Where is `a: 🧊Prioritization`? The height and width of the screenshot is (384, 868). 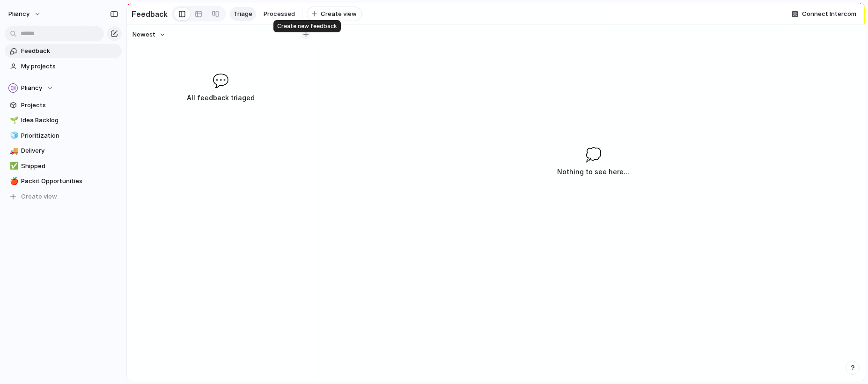 a: 🧊Prioritization is located at coordinates (63, 136).